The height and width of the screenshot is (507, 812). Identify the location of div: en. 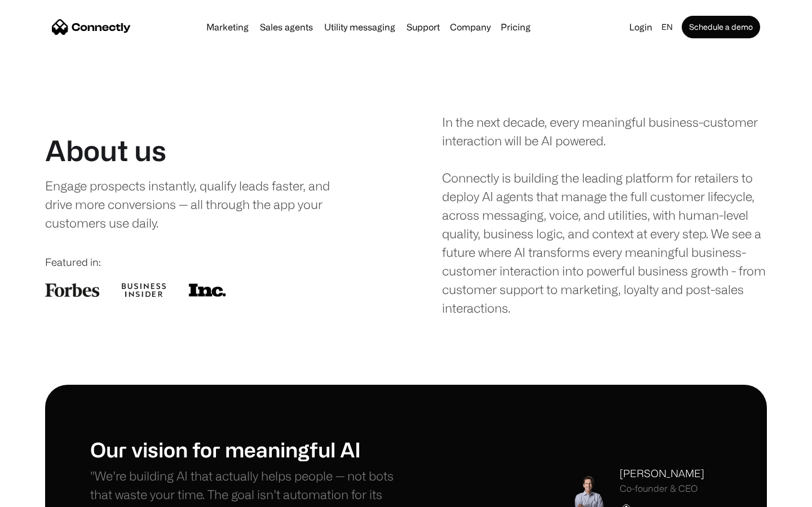
(667, 27).